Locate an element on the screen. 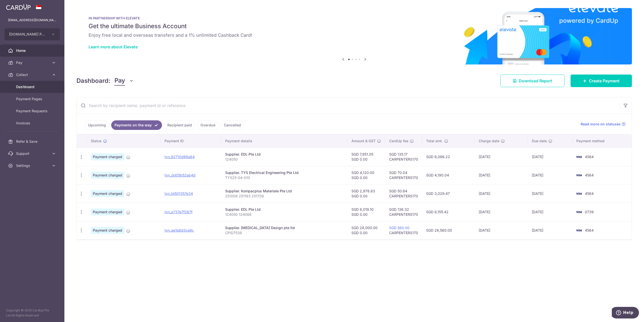  span: Read more on statuses is located at coordinates (600, 124).